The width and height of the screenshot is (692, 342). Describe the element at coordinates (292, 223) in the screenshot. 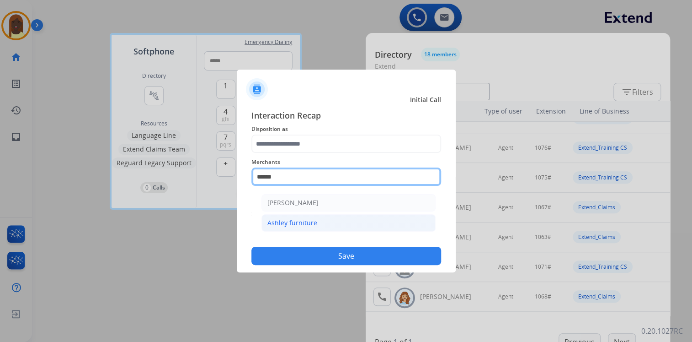

I see `div: Ashley furniture` at that location.